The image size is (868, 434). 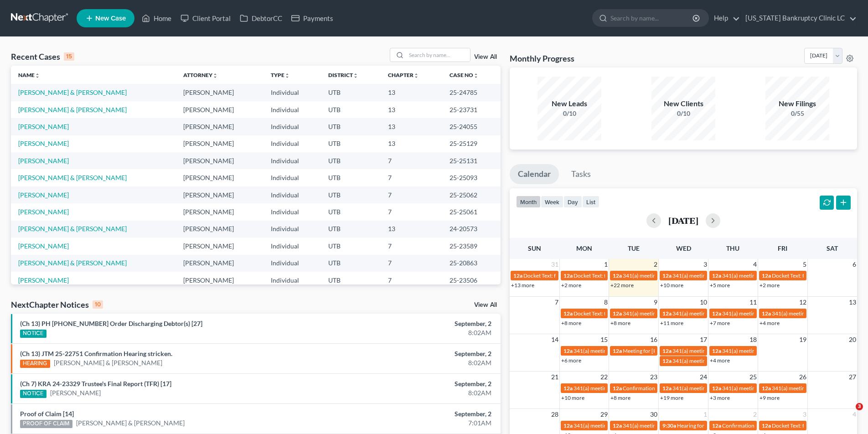 What do you see at coordinates (554, 377) in the screenshot?
I see `span: 21` at bounding box center [554, 377].